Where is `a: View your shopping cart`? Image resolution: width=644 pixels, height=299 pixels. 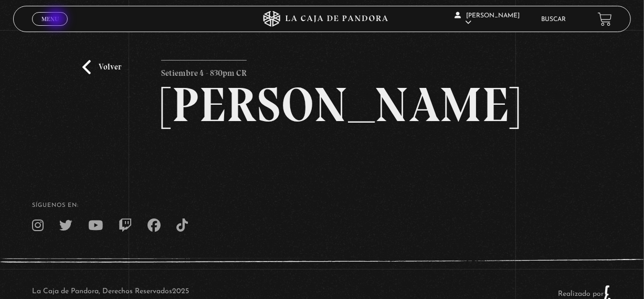 a: View your shopping cart is located at coordinates (605, 19).